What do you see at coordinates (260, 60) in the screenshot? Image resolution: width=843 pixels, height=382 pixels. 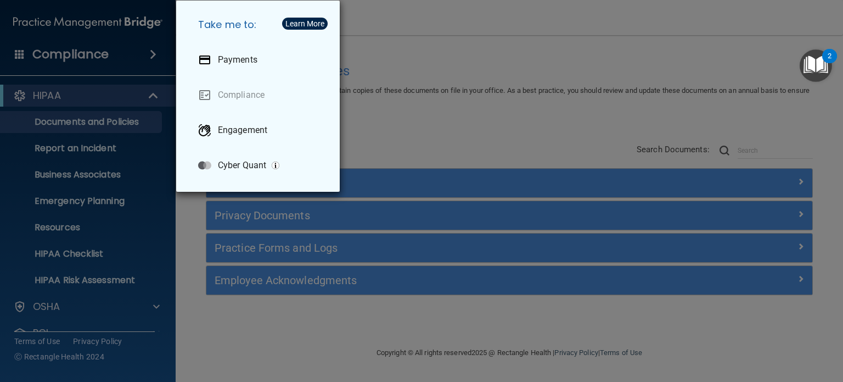 I see `a: Payments` at bounding box center [260, 60].